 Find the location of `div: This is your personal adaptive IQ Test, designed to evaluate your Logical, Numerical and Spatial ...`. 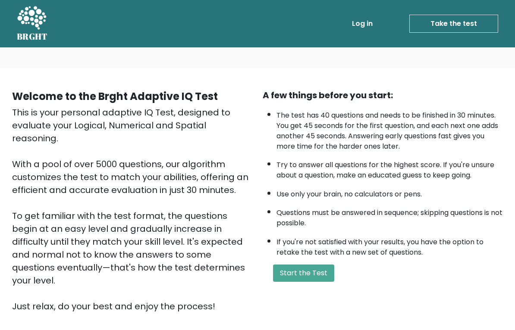

div: This is your personal adaptive IQ Test, designed to evaluate your Logical, Numerical and Spatial ... is located at coordinates (132, 209).